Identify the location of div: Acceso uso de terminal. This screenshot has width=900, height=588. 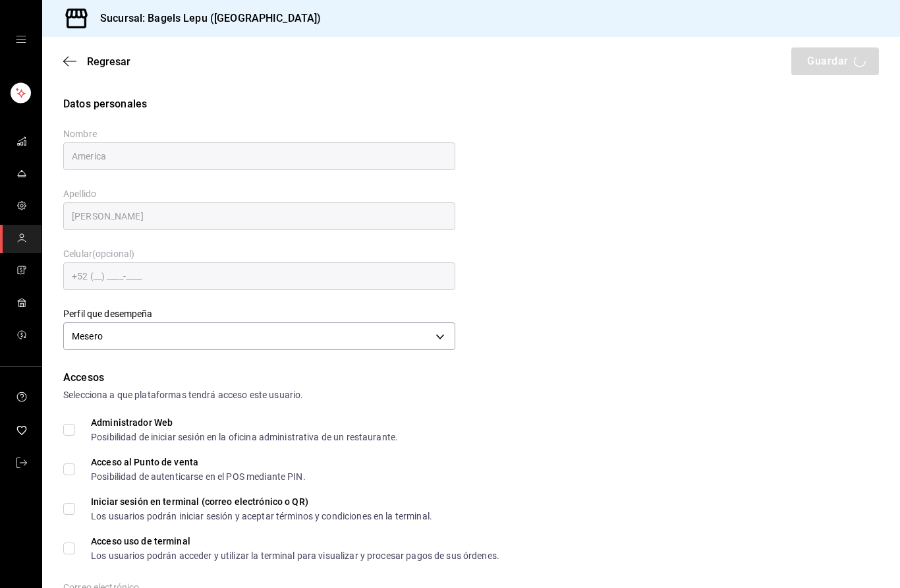
(295, 541).